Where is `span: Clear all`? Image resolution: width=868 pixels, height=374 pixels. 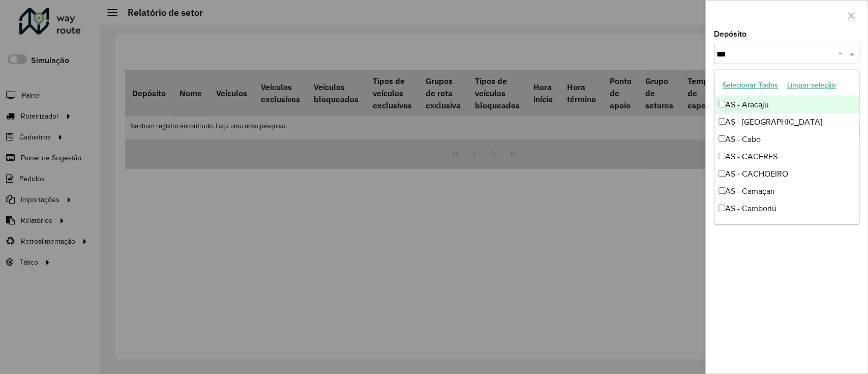 span: Clear all is located at coordinates (842, 54).